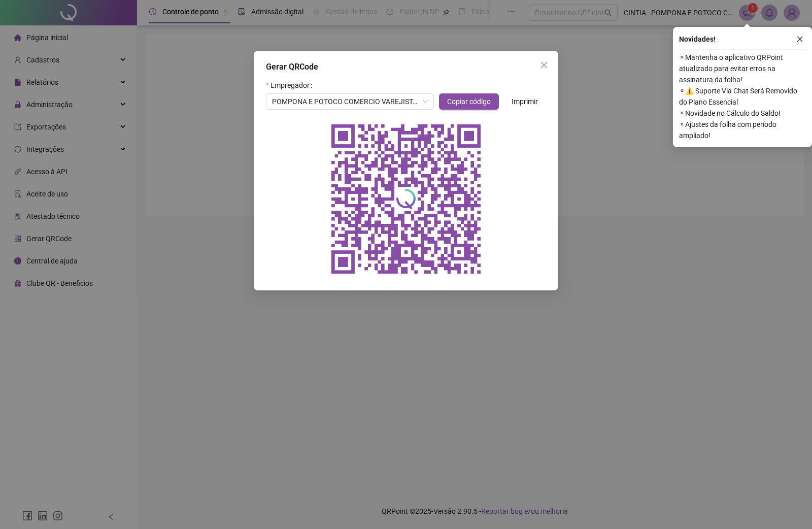  Describe the element at coordinates (468, 102) in the screenshot. I see `span: Copiar código` at that location.